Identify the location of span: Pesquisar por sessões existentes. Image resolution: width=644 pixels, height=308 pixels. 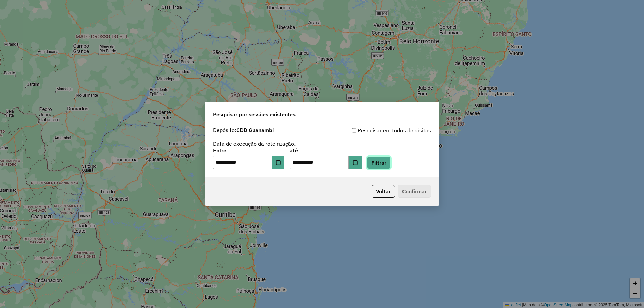
(254, 114).